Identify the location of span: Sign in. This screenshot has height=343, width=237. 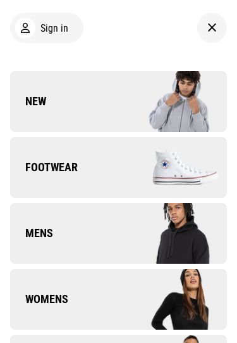
(54, 28).